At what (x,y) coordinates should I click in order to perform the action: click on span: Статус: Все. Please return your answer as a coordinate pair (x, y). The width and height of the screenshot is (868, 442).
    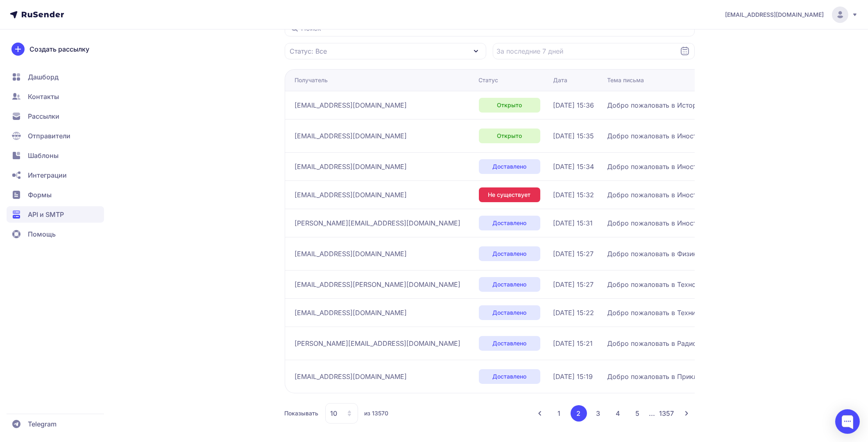
    Looking at the image, I should click on (309, 51).